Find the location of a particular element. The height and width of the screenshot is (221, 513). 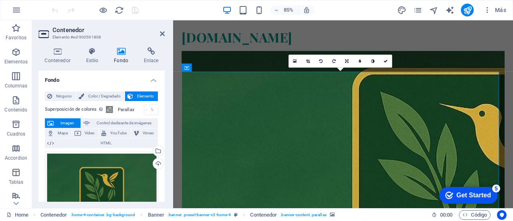

i: Al redimensionar, ajustar el nivel de zoom automáticamente para ajustarse al dispositivo elegido. is located at coordinates (307, 10).